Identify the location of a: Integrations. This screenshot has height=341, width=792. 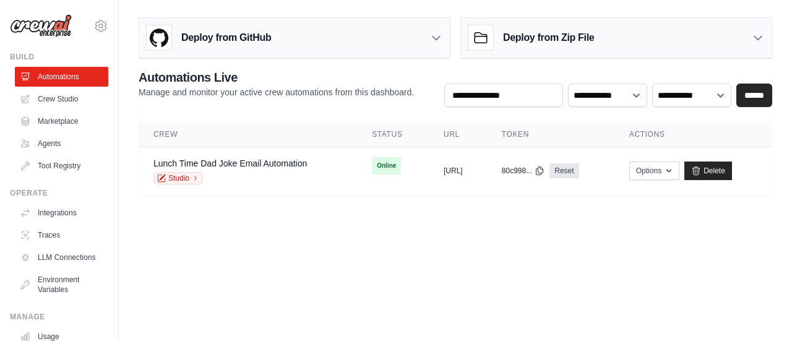
(61, 213).